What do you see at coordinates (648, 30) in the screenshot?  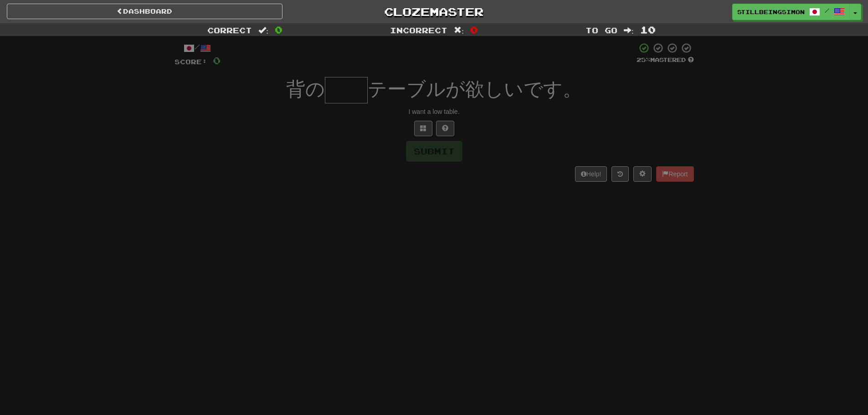 I see `span: 10` at bounding box center [648, 30].